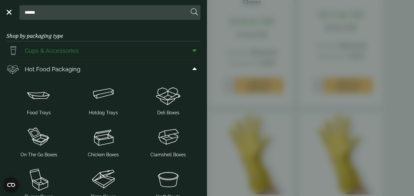 The image size is (414, 196). What do you see at coordinates (168, 113) in the screenshot?
I see `span: Deli Boxes` at bounding box center [168, 113].